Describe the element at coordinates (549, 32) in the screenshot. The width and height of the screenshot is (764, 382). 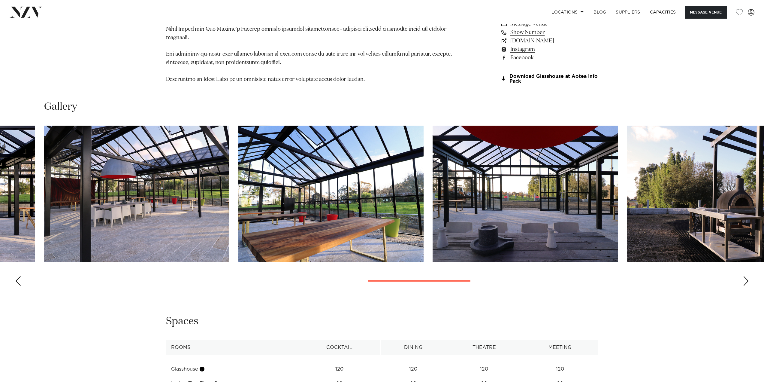
I see `a: Show Number` at that location.